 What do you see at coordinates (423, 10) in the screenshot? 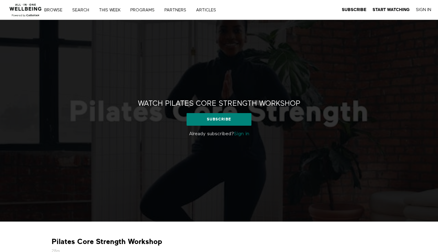
I see `a: Sign In` at bounding box center [423, 10].